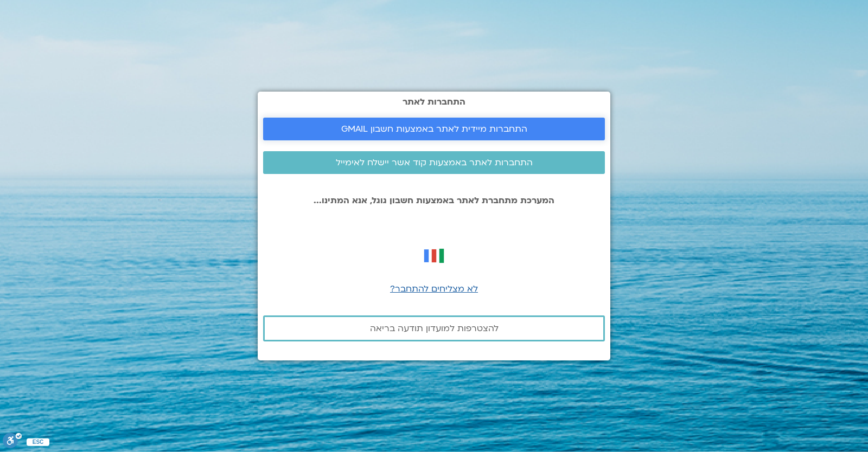  Describe the element at coordinates (434, 289) in the screenshot. I see `span: לא מצליחים להתחבר?` at that location.